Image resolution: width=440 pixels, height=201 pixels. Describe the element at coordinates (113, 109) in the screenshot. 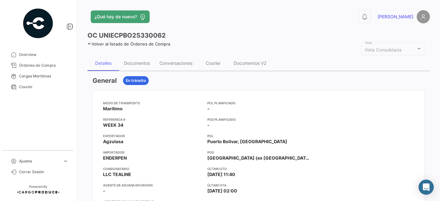

I see `span: Marítimo` at that location.